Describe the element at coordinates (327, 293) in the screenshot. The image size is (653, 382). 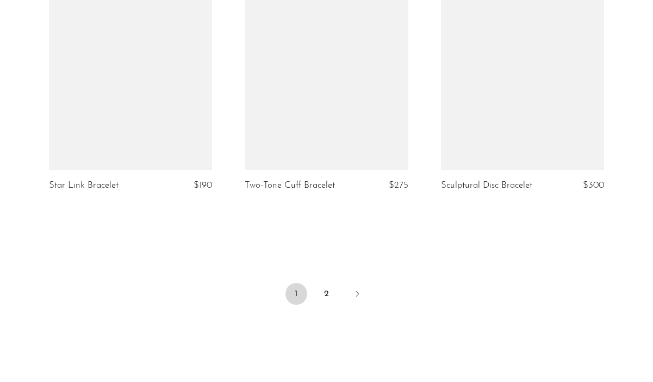
I see `a: 2` at that location.